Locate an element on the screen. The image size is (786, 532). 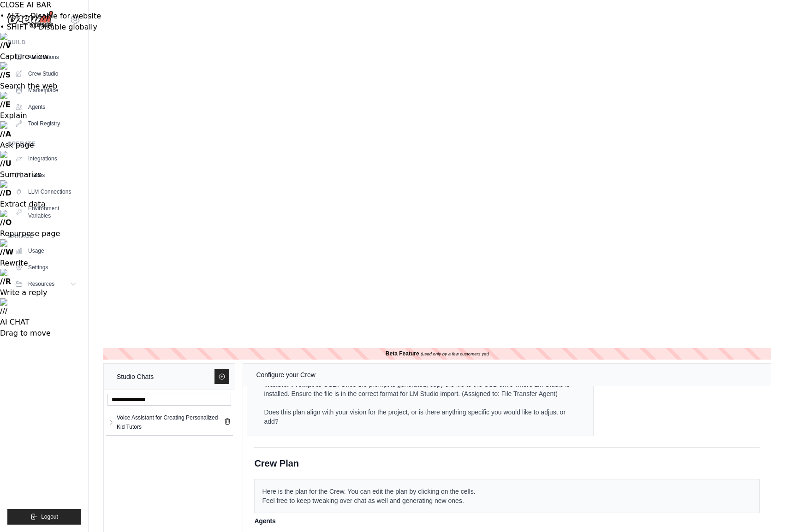
div: Crew Plan is located at coordinates (507, 463).